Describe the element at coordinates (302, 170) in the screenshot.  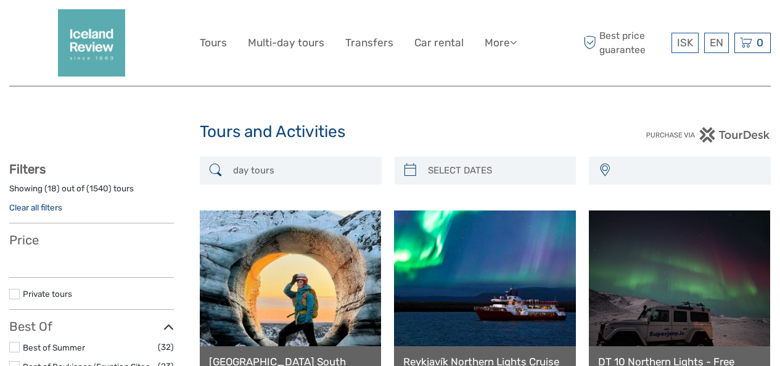
I see `input: SEARCH` at that location.